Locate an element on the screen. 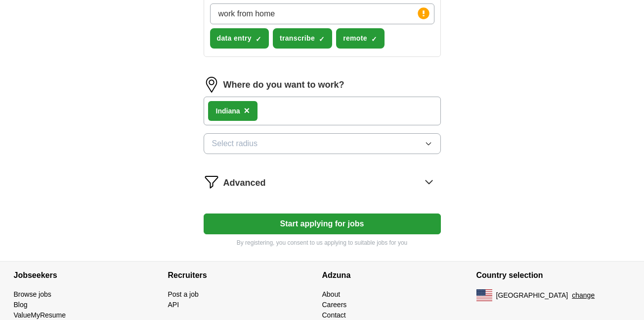 This screenshot has height=320, width=644. a: ValueMyResume is located at coordinates (40, 315).